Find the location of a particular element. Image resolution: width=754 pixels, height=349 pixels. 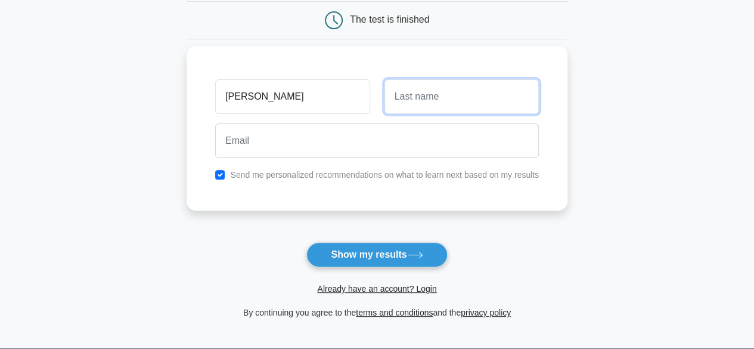

label: Send me personalized recommendations on what to learn next based on my results is located at coordinates (385, 175).